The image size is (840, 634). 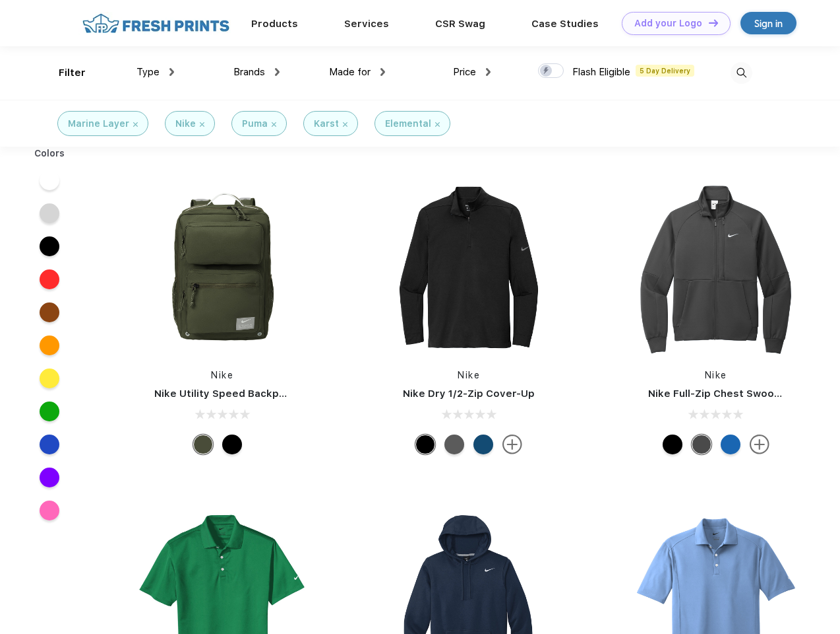 I want to click on a: Products, so click(x=275, y=24).